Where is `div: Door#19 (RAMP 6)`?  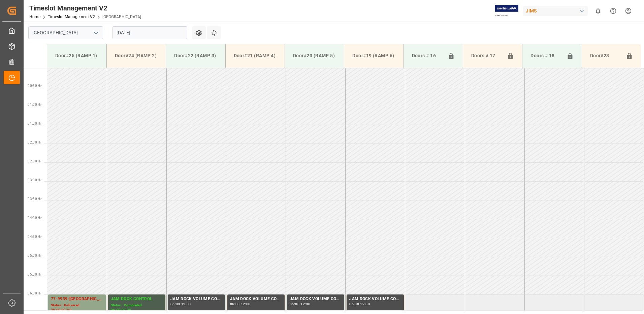
div: Door#19 (RAMP 6) is located at coordinates (374, 56).